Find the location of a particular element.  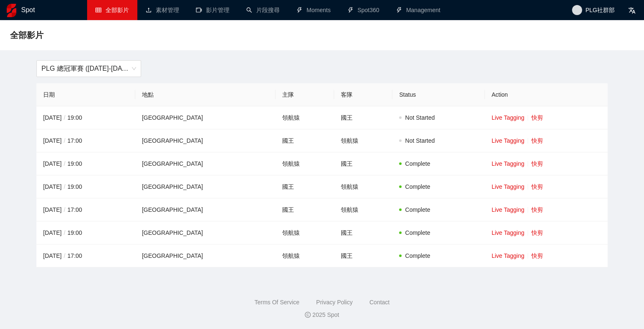

a: thunderboltMoments is located at coordinates (314, 10).